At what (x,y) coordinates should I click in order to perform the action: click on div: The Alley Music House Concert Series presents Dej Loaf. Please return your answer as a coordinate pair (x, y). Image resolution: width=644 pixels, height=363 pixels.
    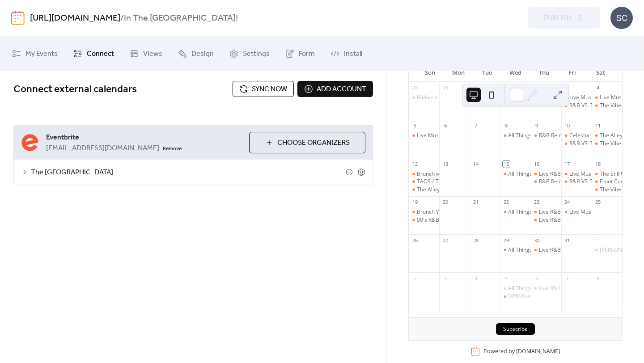
    Looking at the image, I should click on (486, 190).